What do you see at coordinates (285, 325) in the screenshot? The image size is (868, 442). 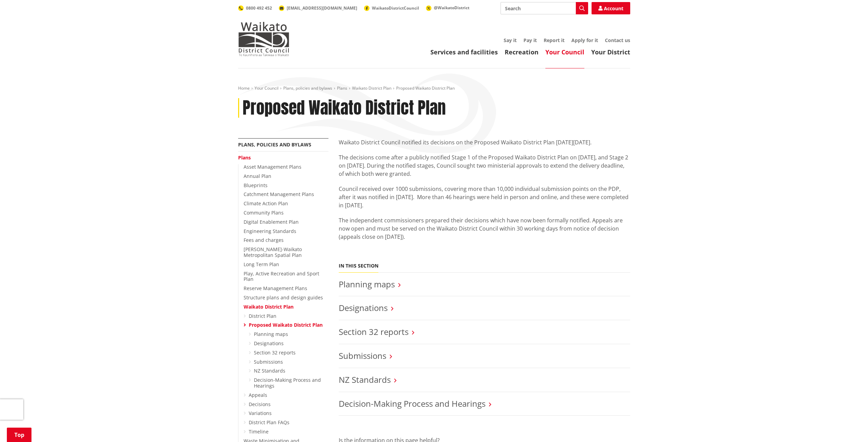 I see `a: Proposed Waikato District Plan` at bounding box center [285, 325].